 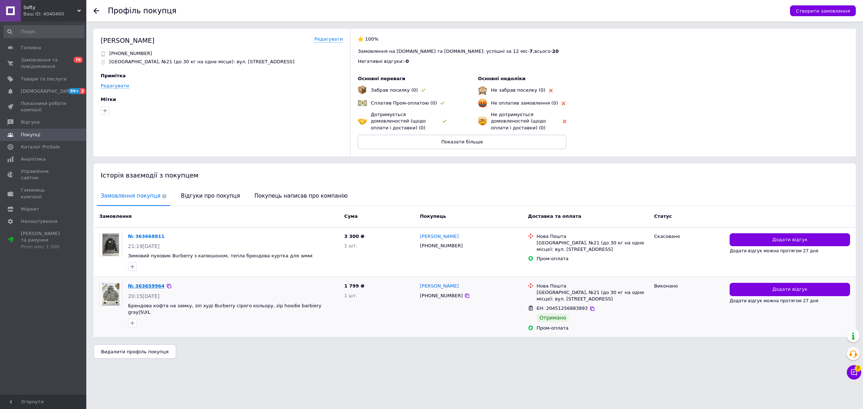 What do you see at coordinates (150, 175) in the screenshot?
I see `span: Історія взаємодії з покупцем` at bounding box center [150, 175].